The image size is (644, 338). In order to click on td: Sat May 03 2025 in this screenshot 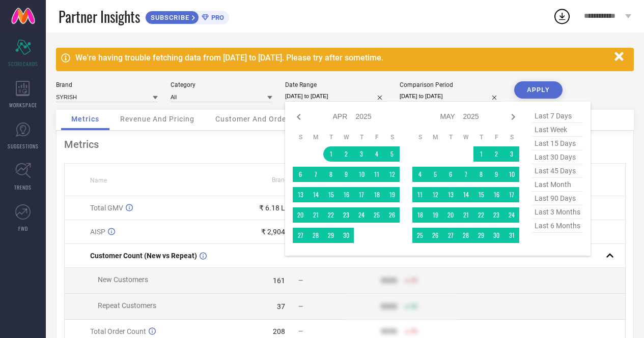, I will do `click(512, 154)`.